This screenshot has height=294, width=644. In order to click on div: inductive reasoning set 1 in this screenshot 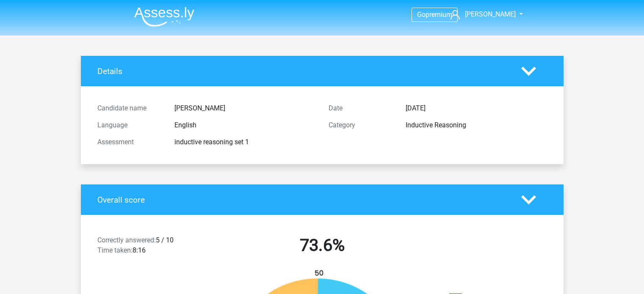, I will do `click(245, 142)`.